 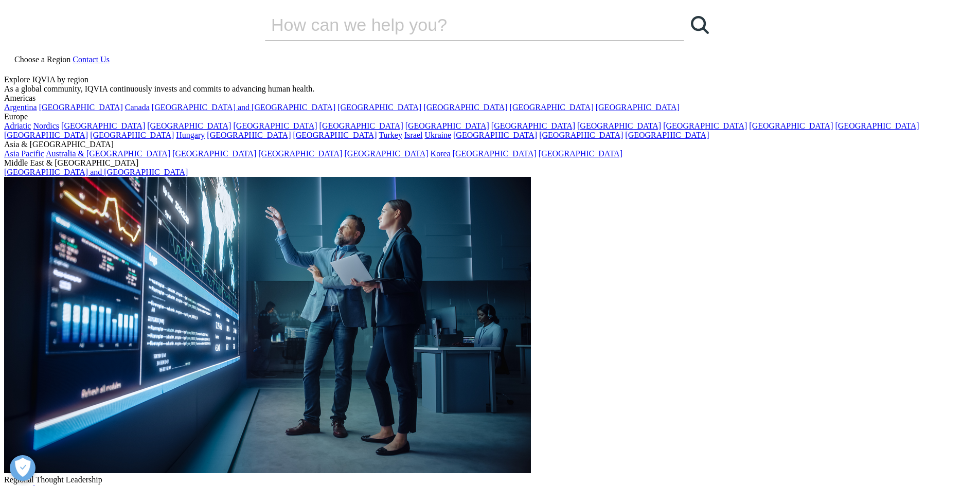 I want to click on div: Americas, so click(x=490, y=98).